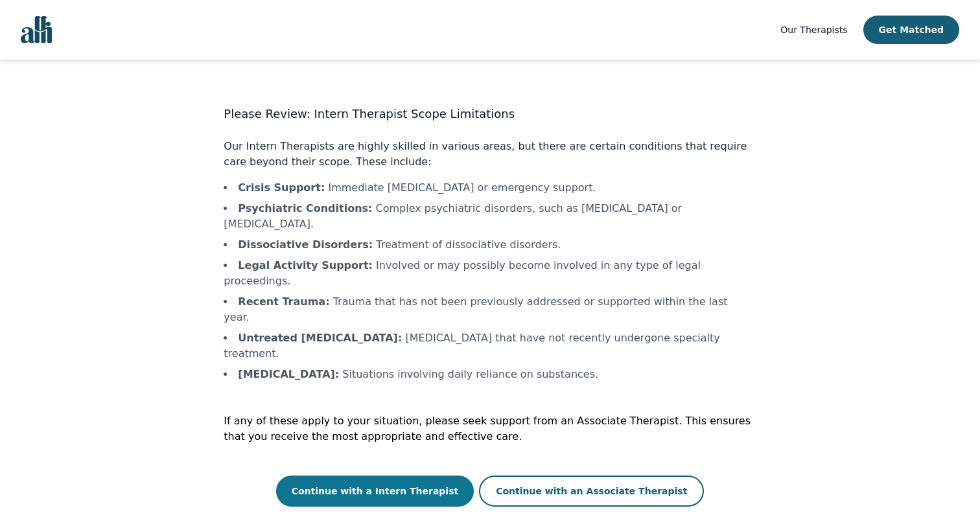 The width and height of the screenshot is (980, 517). What do you see at coordinates (814, 30) in the screenshot?
I see `a: Our Therapists` at bounding box center [814, 30].